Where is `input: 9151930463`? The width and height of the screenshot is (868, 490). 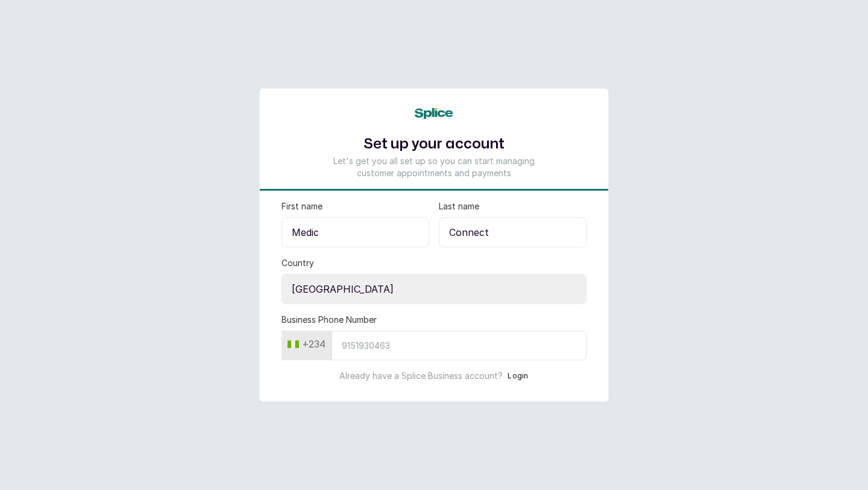 input: 9151930463 is located at coordinates (458, 345).